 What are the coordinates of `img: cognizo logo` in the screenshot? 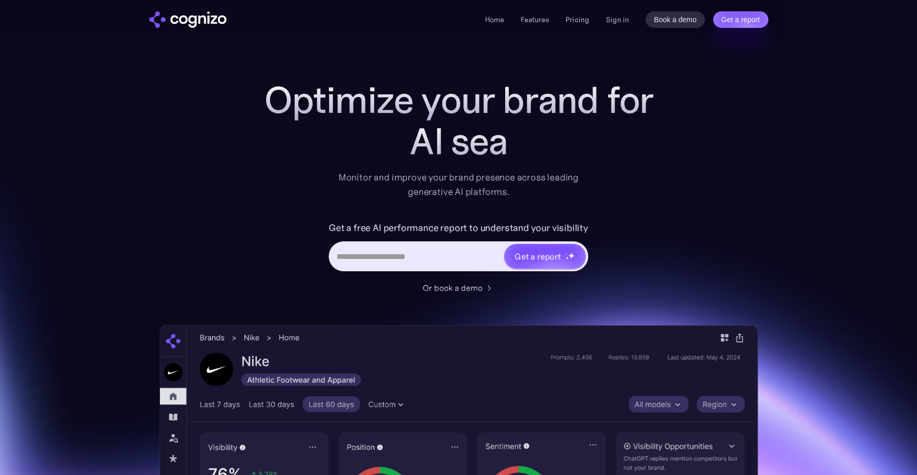 It's located at (188, 20).